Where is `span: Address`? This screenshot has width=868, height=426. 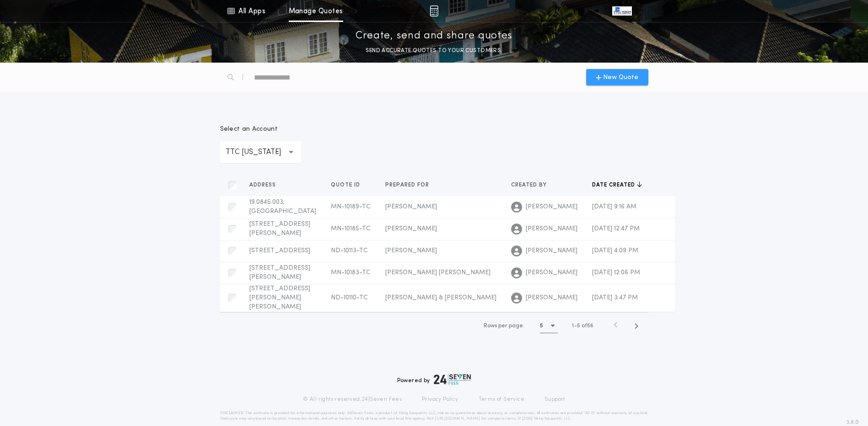 span: Address is located at coordinates (263, 185).